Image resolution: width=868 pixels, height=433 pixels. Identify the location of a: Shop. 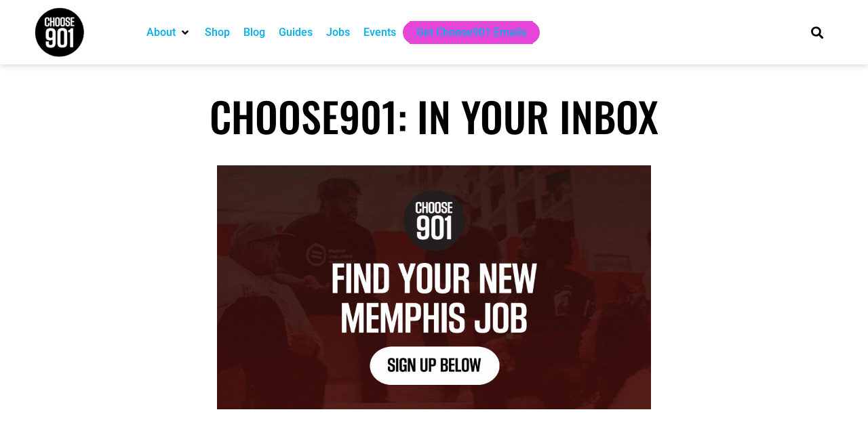
(217, 33).